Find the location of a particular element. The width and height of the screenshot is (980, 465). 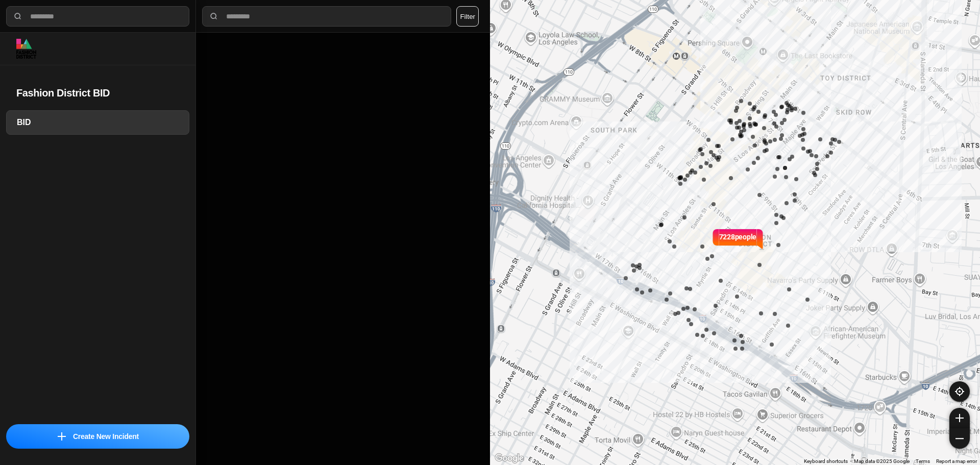

img: zoom-out is located at coordinates (960, 439).